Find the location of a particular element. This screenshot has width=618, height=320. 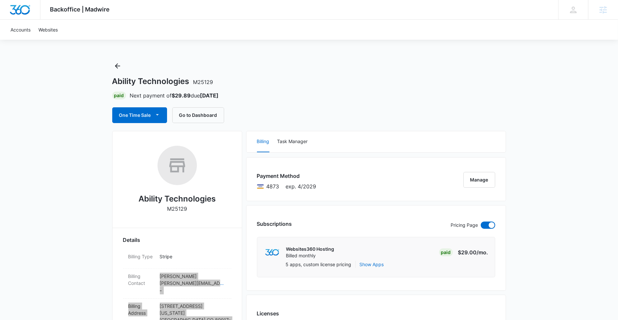

a: Go to Dashboard is located at coordinates (198, 115).